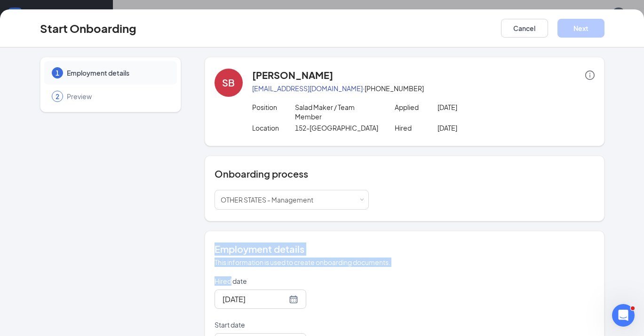 Image resolution: width=644 pixels, height=336 pixels. I want to click on span: 1, so click(58, 73).